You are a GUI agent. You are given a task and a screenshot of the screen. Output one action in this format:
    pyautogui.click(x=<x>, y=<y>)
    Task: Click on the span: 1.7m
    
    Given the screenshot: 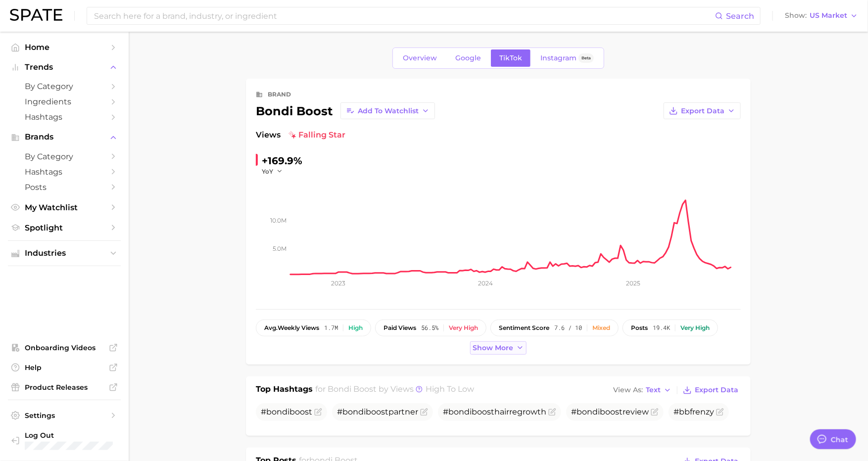 What is the action you would take?
    pyautogui.click(x=331, y=328)
    